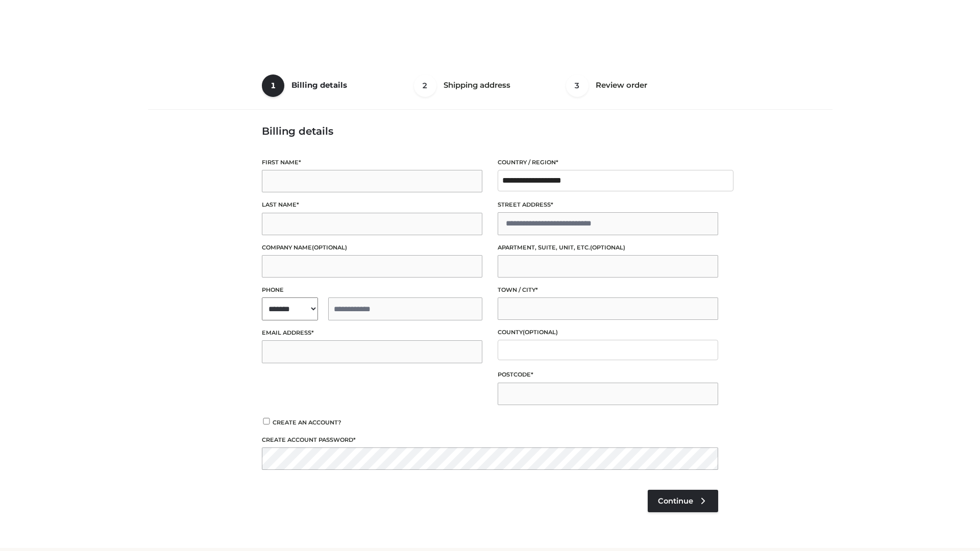 Image resolution: width=980 pixels, height=551 pixels. What do you see at coordinates (372, 162) in the screenshot?
I see `label: First name` at bounding box center [372, 162].